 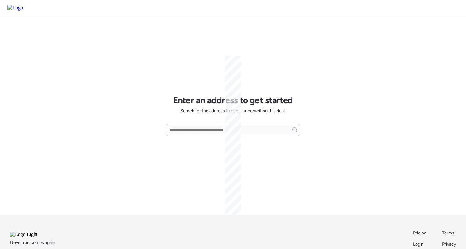 I want to click on span: Privacy, so click(x=448, y=244).